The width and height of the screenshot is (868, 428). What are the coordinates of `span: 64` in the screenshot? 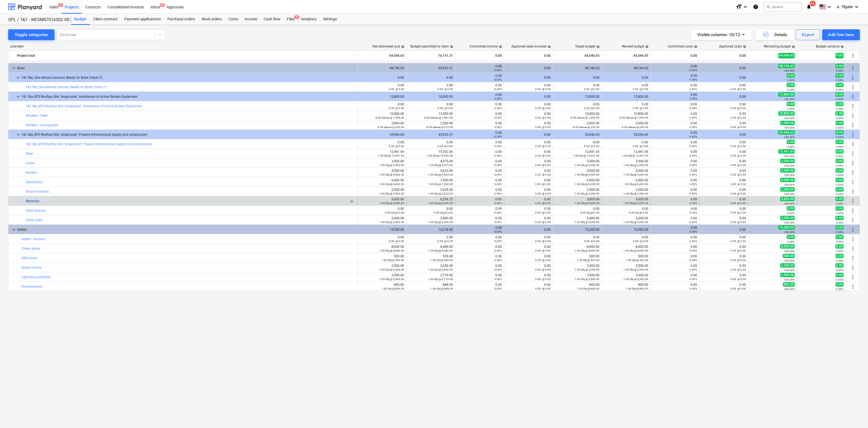 It's located at (813, 3).